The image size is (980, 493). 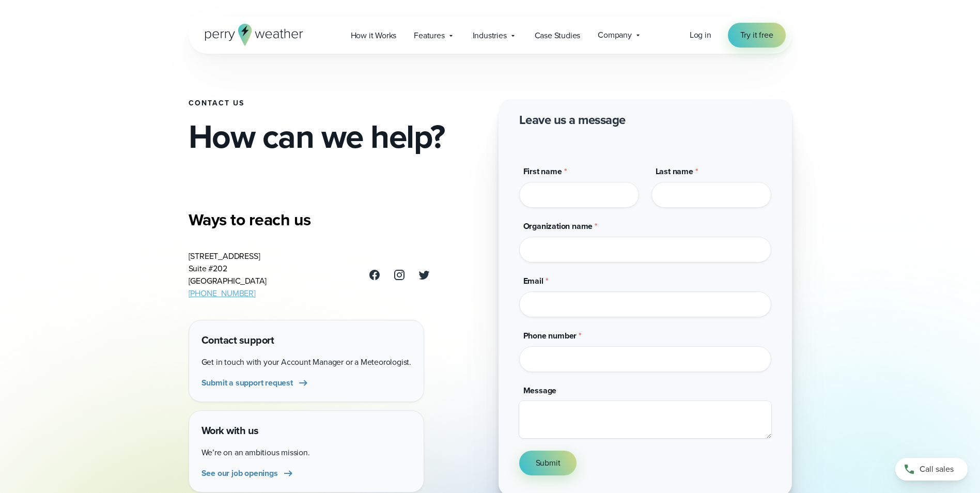 I want to click on a: Log in, so click(x=700, y=35).